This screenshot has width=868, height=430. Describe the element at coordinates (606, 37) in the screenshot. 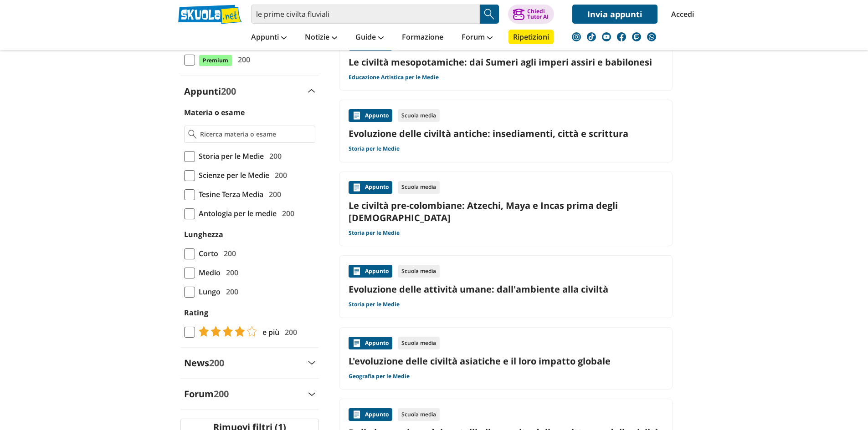

I see `img: youtube` at that location.